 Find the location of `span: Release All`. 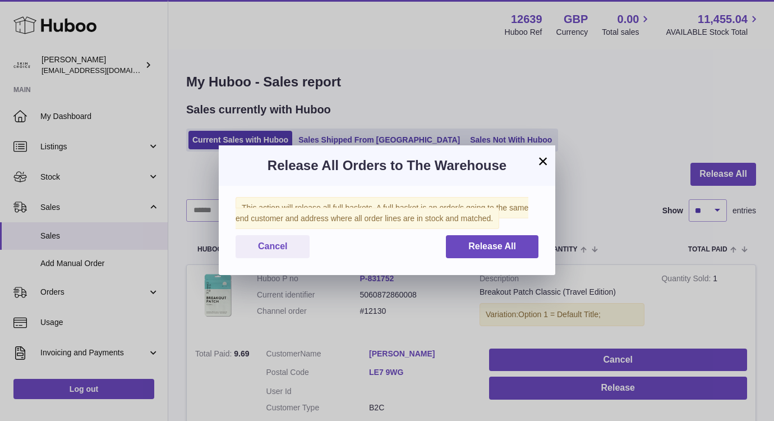

span: Release All is located at coordinates (492, 246).